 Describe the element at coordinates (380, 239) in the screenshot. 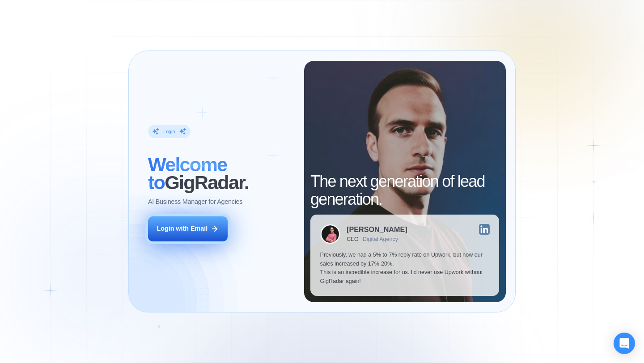

I see `div: Digital Agency` at that location.